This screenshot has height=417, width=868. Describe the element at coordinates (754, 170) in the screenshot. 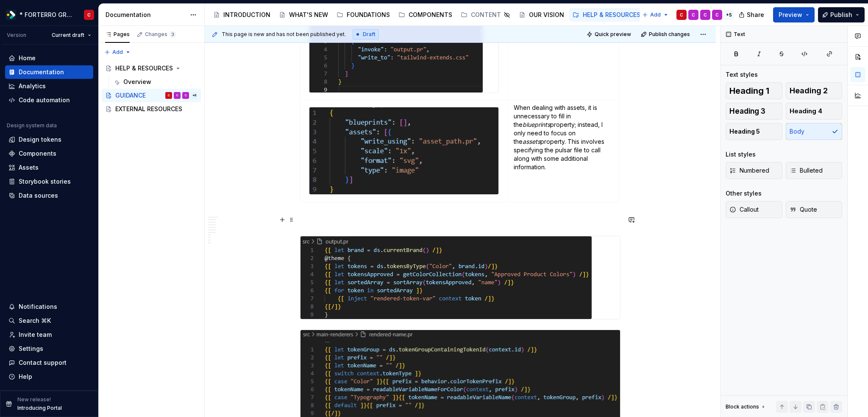

I see `button: Numbered` at that location.